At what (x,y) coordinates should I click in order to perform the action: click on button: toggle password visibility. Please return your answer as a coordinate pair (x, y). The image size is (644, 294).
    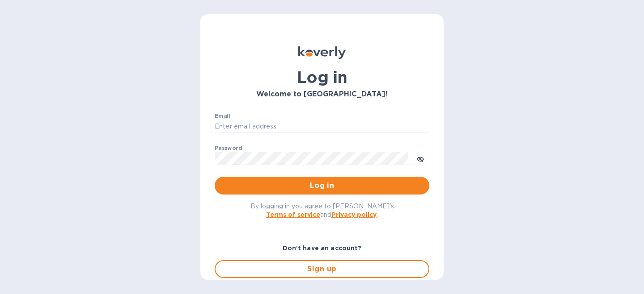
    Looking at the image, I should click on (420, 159).